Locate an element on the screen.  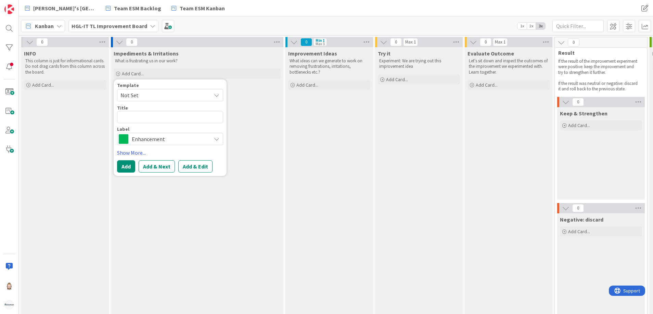
button: Add & Edit is located at coordinates (195, 166).